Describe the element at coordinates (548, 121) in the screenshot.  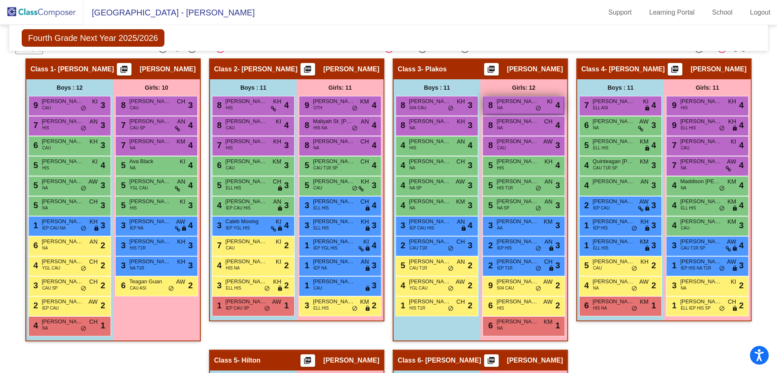
I see `span: CH` at that location.